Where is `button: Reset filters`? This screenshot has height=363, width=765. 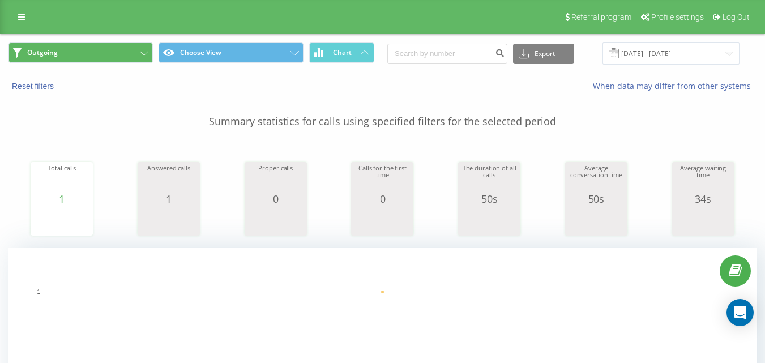 button: Reset filters is located at coordinates (34, 86).